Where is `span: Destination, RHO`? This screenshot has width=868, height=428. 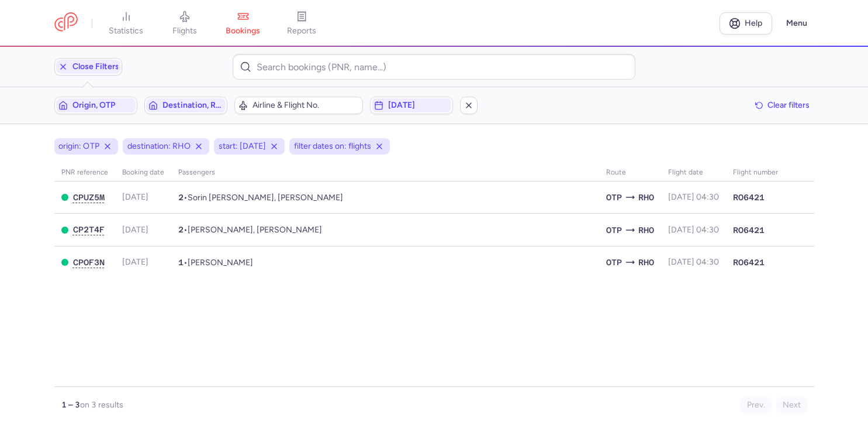
span: Destination, RHO is located at coordinates (193, 105).